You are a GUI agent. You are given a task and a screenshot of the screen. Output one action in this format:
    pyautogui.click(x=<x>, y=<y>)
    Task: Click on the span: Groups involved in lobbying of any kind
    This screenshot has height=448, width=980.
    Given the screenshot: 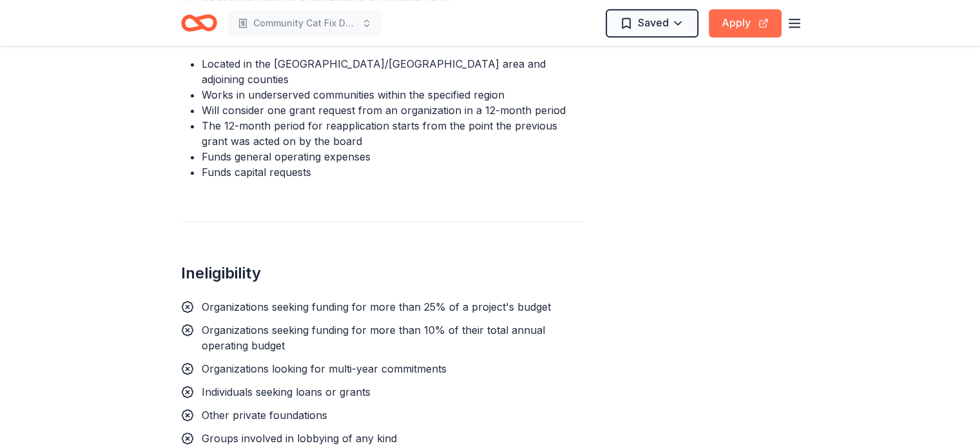 What is the action you would take?
    pyautogui.click(x=299, y=438)
    